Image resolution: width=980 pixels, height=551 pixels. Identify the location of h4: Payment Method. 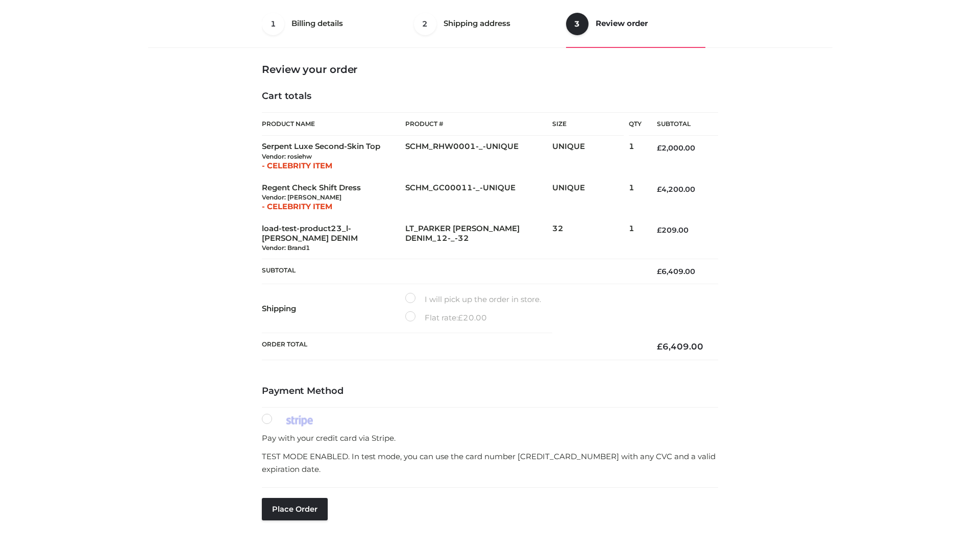
(490, 391).